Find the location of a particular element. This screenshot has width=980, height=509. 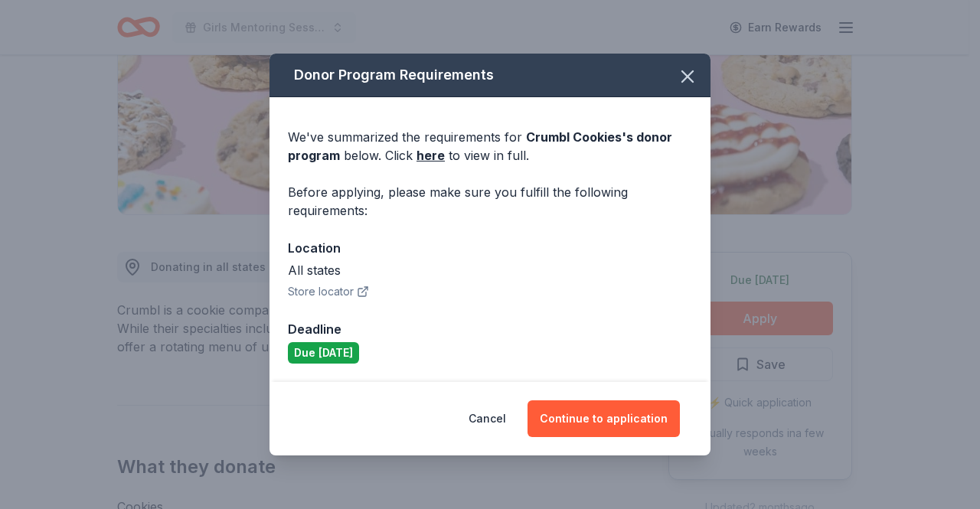

div: Donor Program Requirements is located at coordinates (490, 75).